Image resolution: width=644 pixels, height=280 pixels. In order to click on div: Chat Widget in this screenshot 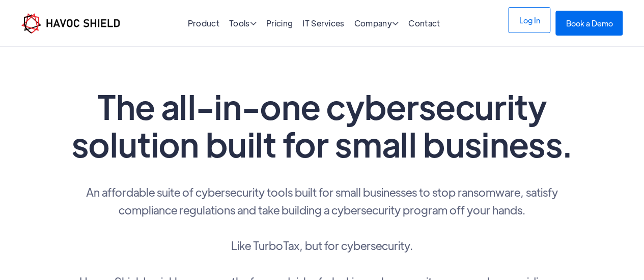, I will do `click(618, 256)`.